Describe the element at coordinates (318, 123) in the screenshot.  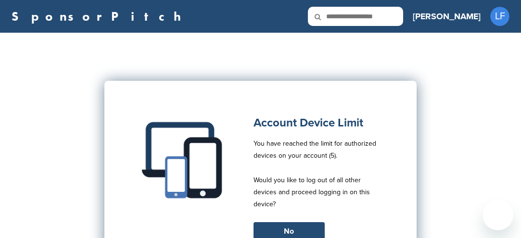
I see `h1: Account Device Limit` at that location.